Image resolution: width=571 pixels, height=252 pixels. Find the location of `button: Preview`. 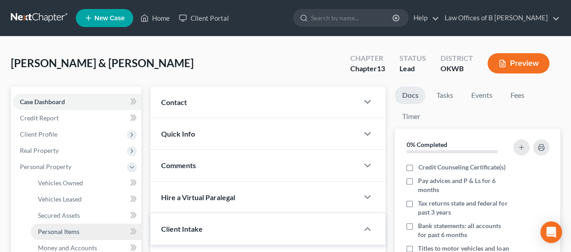

button: Preview is located at coordinates (518, 63).